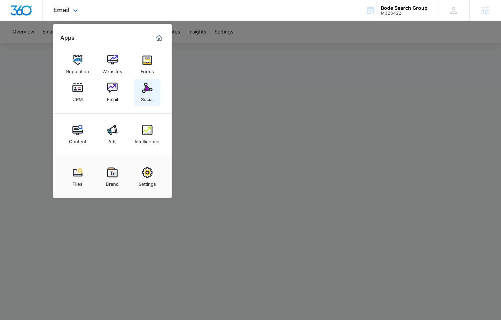 The height and width of the screenshot is (320, 501). Describe the element at coordinates (404, 8) in the screenshot. I see `div: account name` at that location.